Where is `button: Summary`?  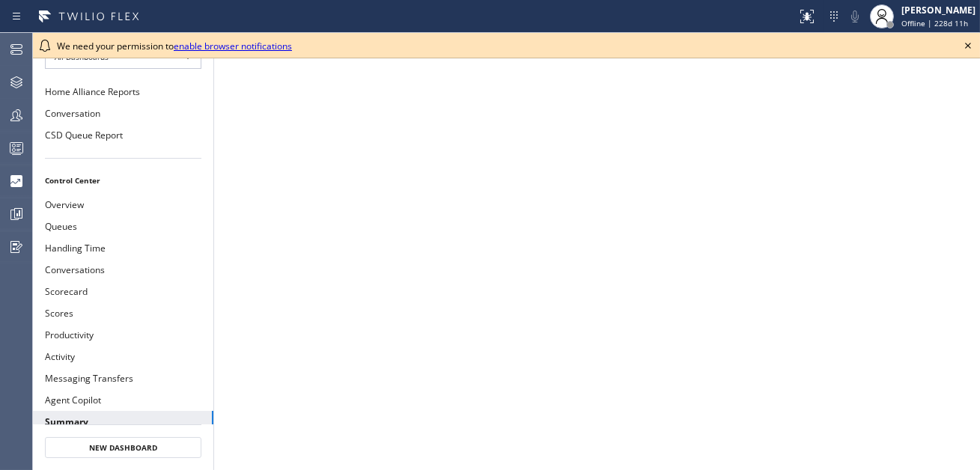
button: Summary is located at coordinates (123, 421).